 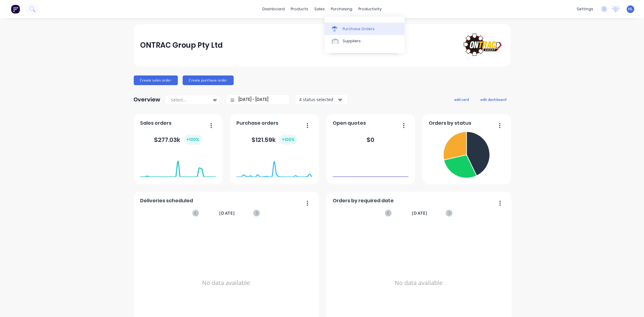 I want to click on button: Create purchase order, so click(x=208, y=80).